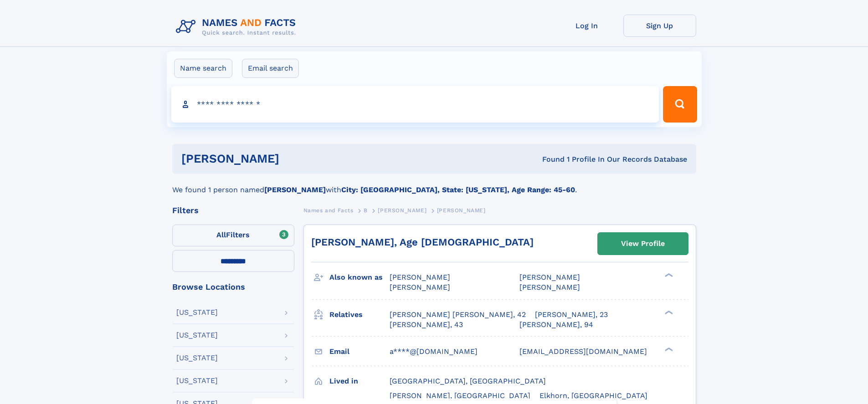 Image resolution: width=868 pixels, height=404 pixels. I want to click on h3: Relatives, so click(359, 315).